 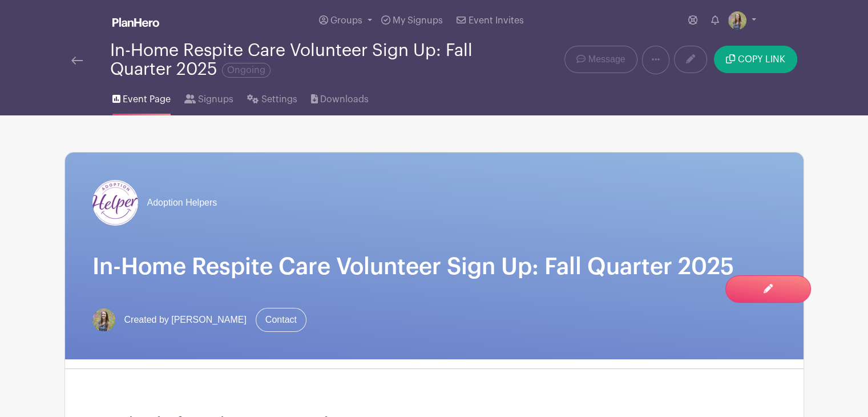 I want to click on a: Signups, so click(x=209, y=97).